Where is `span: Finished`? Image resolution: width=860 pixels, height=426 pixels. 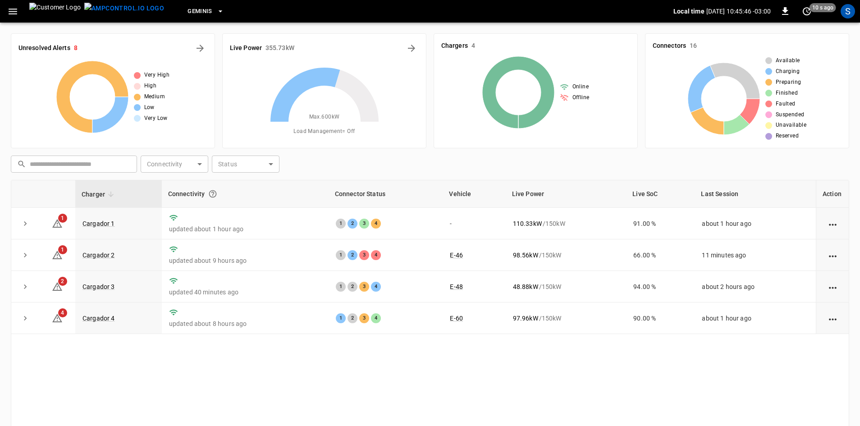 span: Finished is located at coordinates (786, 93).